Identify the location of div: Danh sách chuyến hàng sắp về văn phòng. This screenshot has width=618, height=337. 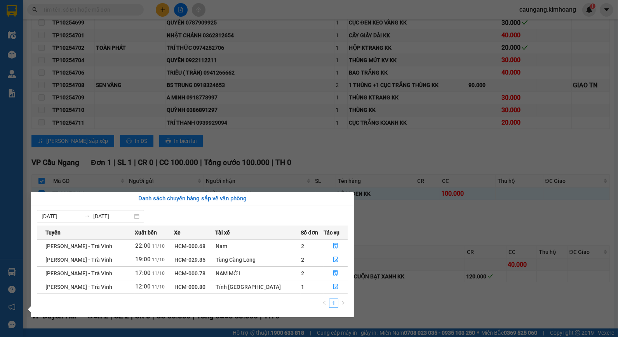
(192, 199).